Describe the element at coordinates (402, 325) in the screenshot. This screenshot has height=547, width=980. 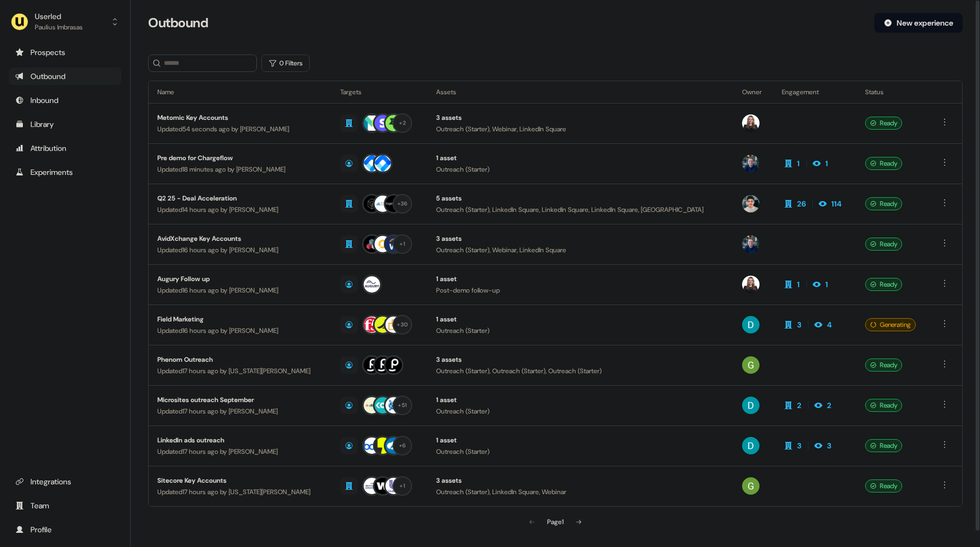
I see `div: + 30` at that location.